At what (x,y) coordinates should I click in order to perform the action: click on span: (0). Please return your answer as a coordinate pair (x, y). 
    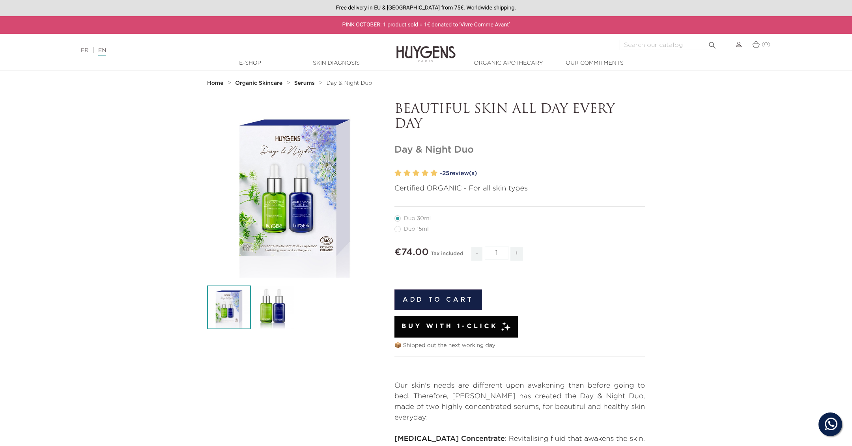
    Looking at the image, I should click on (766, 45).